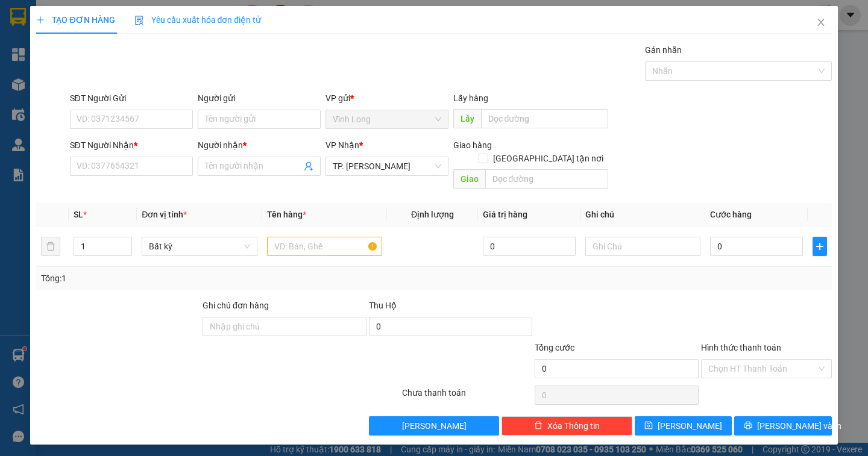  I want to click on span: Yêu cầu xuất hóa đơn điện tử, so click(198, 20).